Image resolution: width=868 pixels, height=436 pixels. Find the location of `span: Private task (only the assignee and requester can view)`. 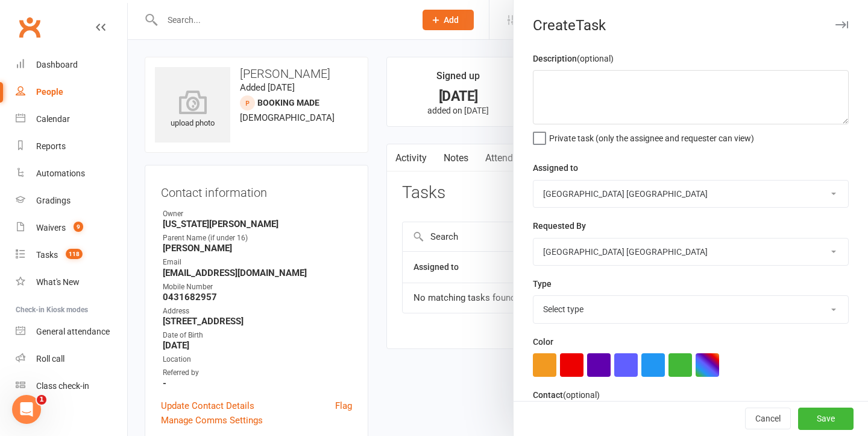

span: Private task (only the assignee and requester can view) is located at coordinates (652, 136).